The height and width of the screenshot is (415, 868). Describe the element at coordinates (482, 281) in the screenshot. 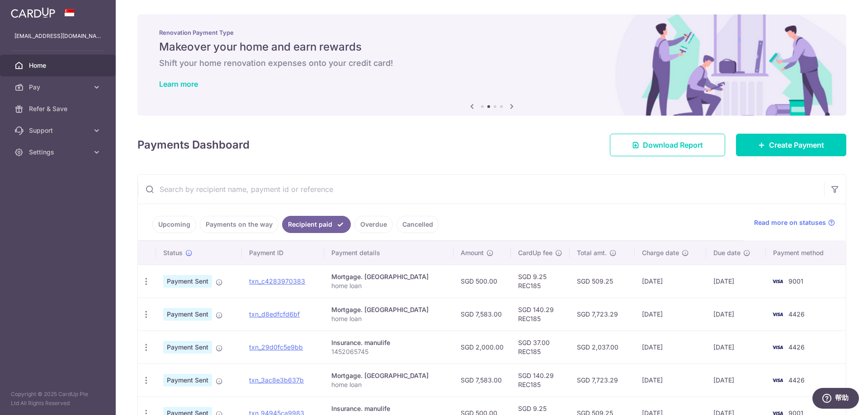

I see `td: SGD 500.00` at that location.